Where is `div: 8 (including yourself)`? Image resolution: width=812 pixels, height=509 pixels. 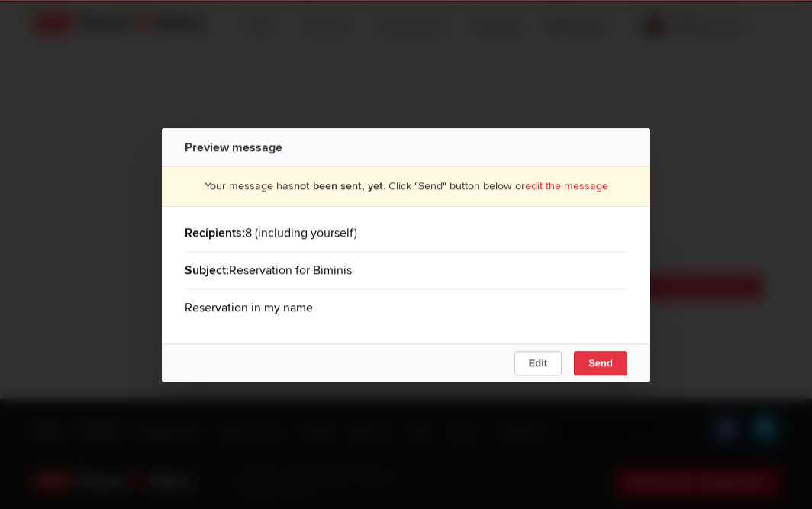
div: 8 (including yourself) is located at coordinates (406, 237).